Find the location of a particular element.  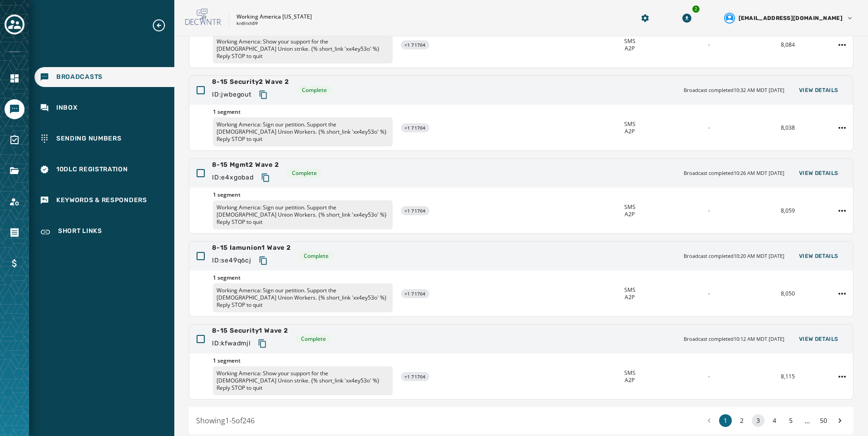

span: ID: e4xgobad is located at coordinates (233, 178).